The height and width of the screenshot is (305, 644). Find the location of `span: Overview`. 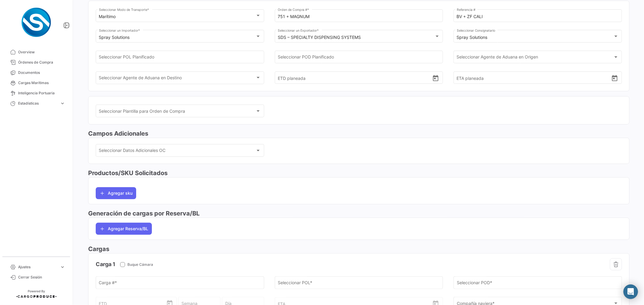

span: Overview is located at coordinates (42, 52).